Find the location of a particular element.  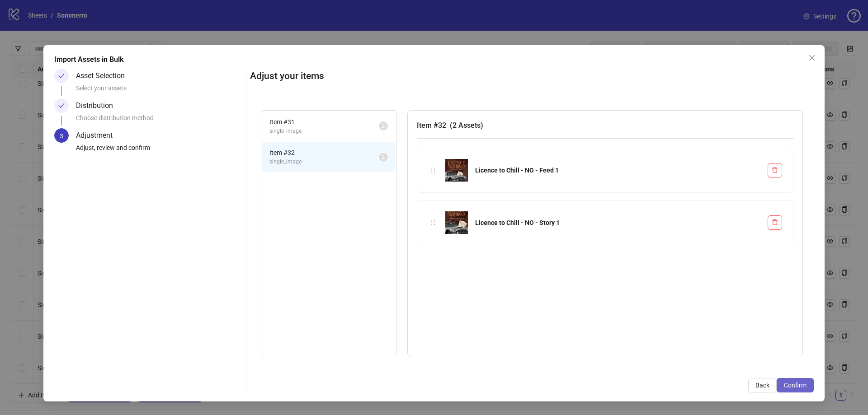

h2: Adjust your items is located at coordinates (531, 76).